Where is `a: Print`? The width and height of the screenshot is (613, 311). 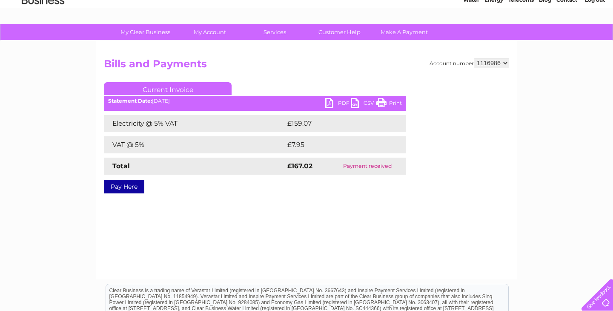
a: Print is located at coordinates (389, 104).